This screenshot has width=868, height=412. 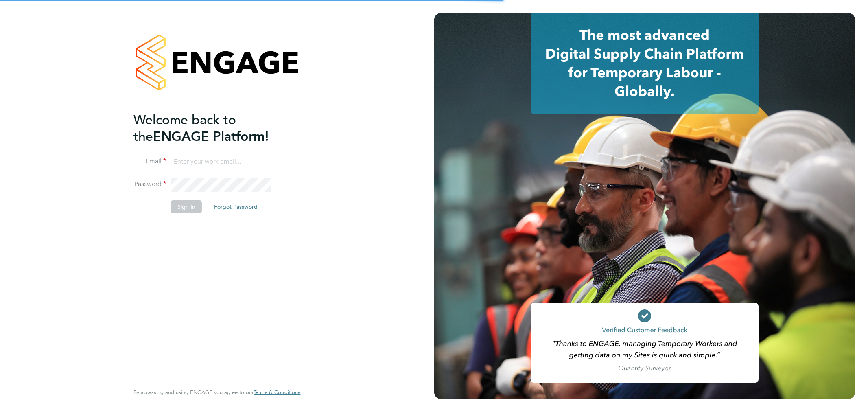 What do you see at coordinates (277, 393) in the screenshot?
I see `a: Terms & Conditions` at bounding box center [277, 393].